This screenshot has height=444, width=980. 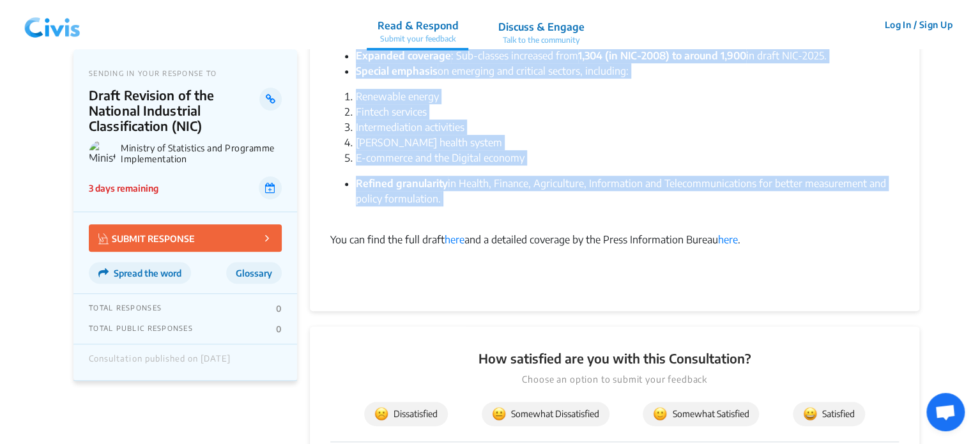 What do you see at coordinates (254, 273) in the screenshot?
I see `span: Glossary` at bounding box center [254, 273].